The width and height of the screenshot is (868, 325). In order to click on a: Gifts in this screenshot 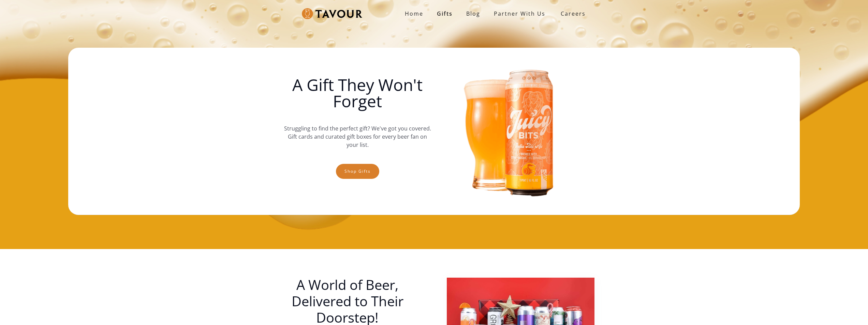, I will do `click(445, 14)`.